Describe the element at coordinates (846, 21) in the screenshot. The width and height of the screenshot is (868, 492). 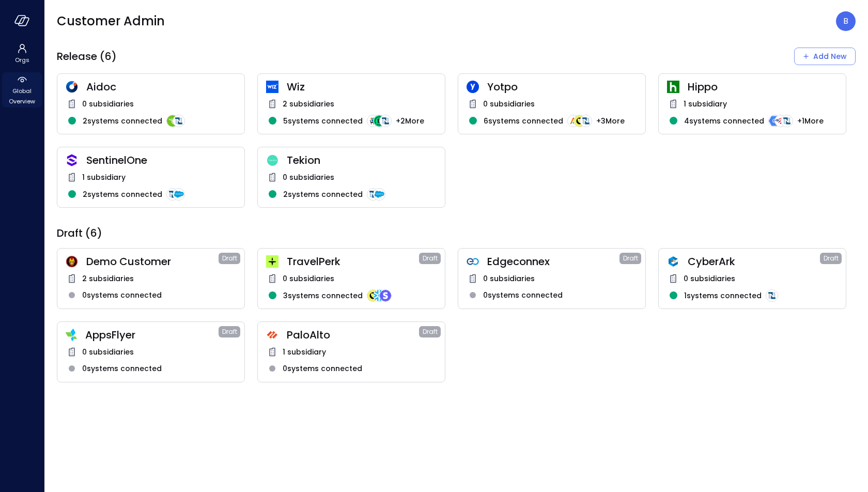
I see `div: Boaz` at that location.